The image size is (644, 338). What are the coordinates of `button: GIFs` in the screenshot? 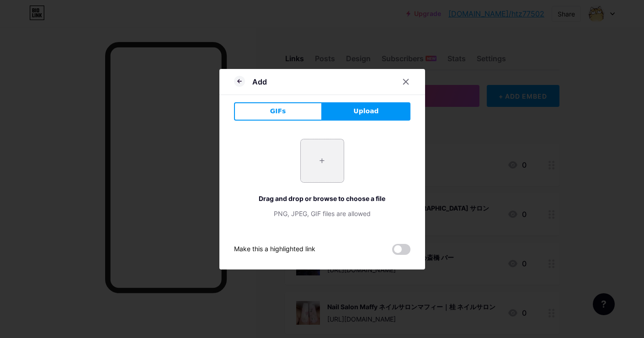 It's located at (278, 112).